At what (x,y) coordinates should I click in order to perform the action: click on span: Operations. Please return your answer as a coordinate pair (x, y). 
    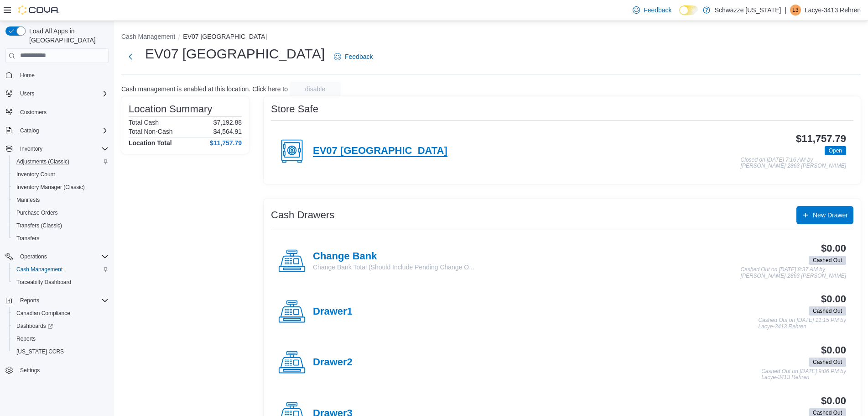
    Looking at the image, I should click on (33, 257).